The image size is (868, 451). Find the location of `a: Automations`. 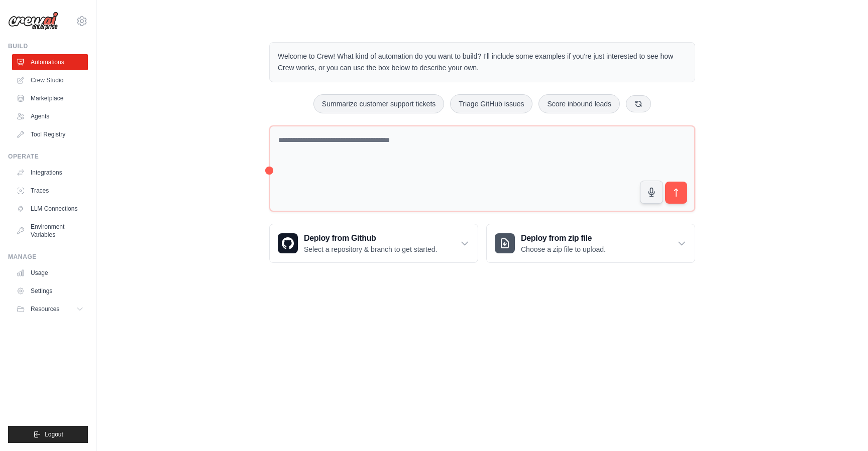

a: Automations is located at coordinates (50, 63).